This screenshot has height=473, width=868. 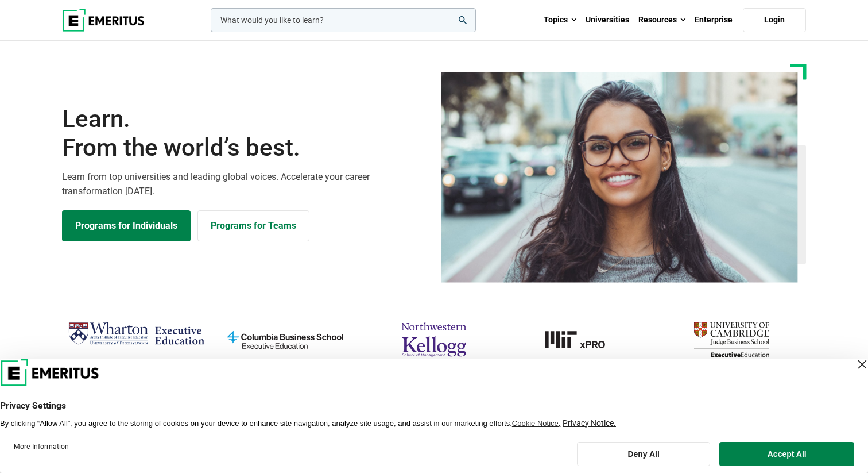 What do you see at coordinates (245, 133) in the screenshot?
I see `h1: Learn.` at bounding box center [245, 133].